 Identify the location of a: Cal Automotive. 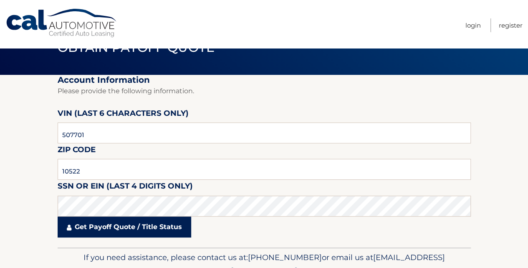
(62, 23).